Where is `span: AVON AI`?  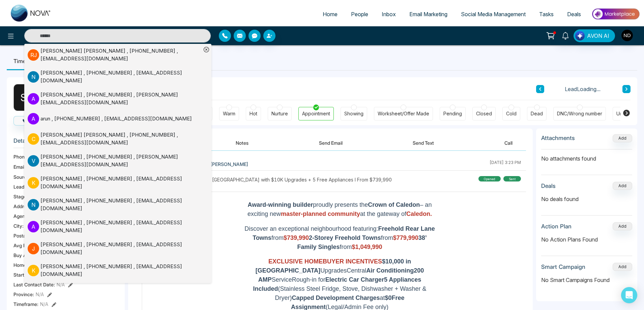
span: AVON AI is located at coordinates (598, 36).